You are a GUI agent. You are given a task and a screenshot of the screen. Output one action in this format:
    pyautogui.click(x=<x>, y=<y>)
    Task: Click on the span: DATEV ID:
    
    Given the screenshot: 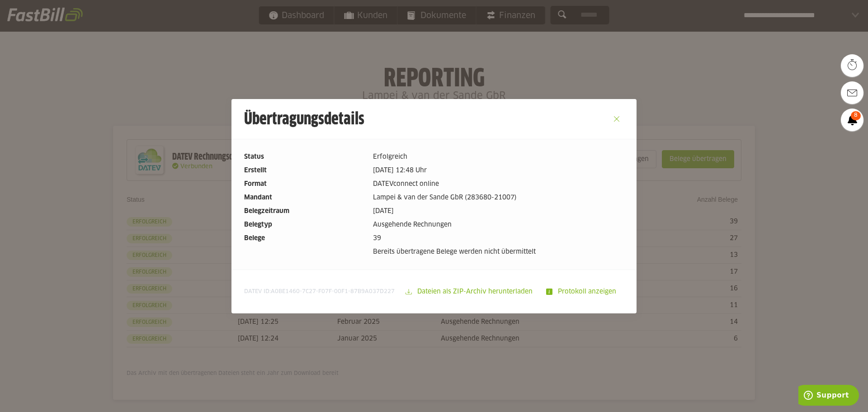 What is the action you would take?
    pyautogui.click(x=319, y=292)
    